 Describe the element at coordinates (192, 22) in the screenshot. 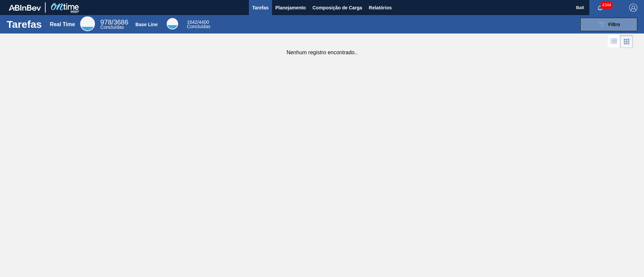

I see `span: 1642` at that location.